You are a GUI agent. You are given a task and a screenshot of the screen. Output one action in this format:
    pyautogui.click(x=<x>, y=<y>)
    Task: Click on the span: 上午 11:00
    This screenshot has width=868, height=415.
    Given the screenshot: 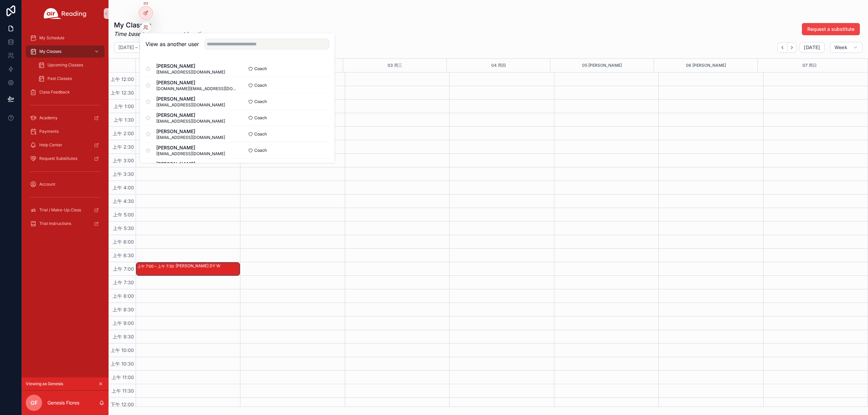 What is the action you would take?
    pyautogui.click(x=123, y=377)
    